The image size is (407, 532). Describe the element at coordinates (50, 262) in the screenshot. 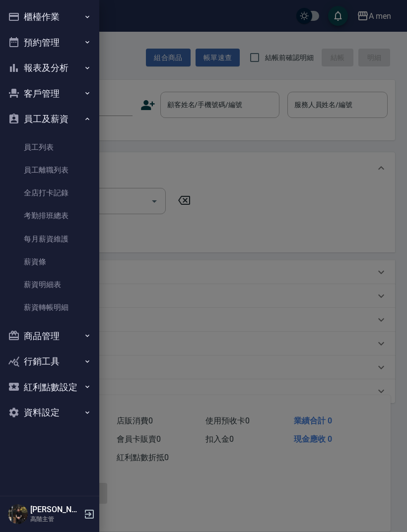

I see `a: 薪資條` at that location.